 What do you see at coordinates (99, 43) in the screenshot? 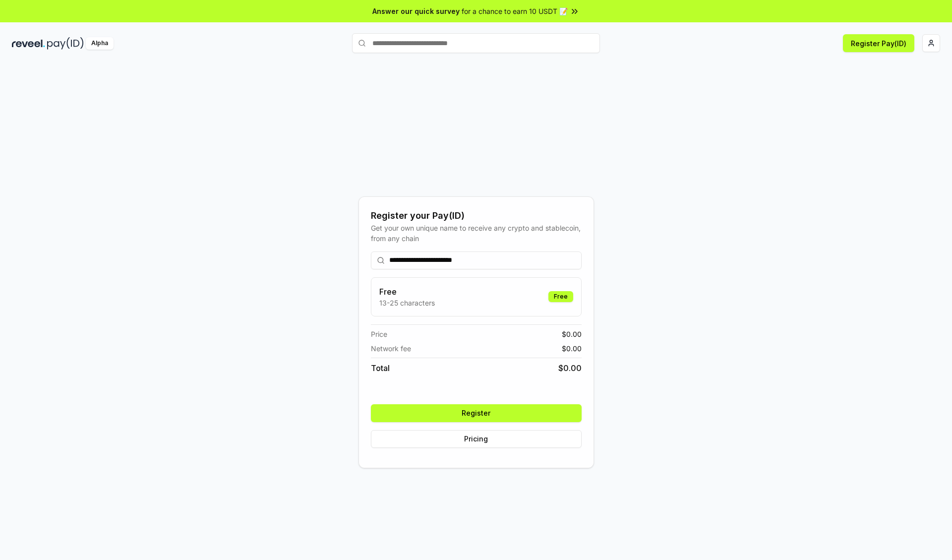
I see `div: Alpha` at bounding box center [99, 43].